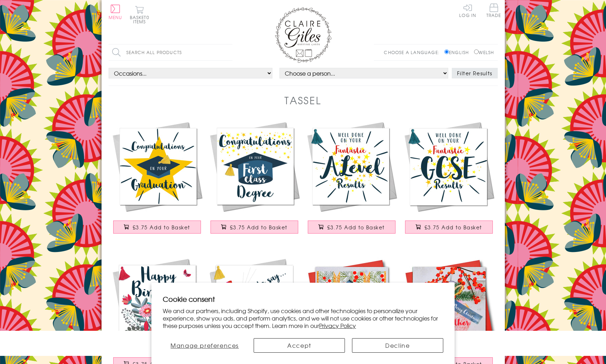  What do you see at coordinates (449, 179) in the screenshot?
I see `a: GCSE Exam Congratulations Card, Stars, Embellished with a colourful tassel £3.75 Add to Basket` at bounding box center [449, 179].